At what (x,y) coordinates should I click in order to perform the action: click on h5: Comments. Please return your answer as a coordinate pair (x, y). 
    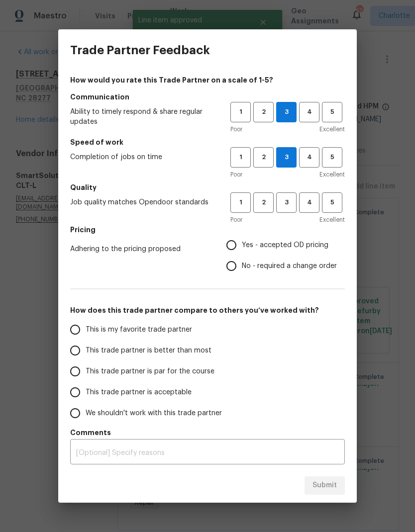
    Looking at the image, I should click on (207, 432).